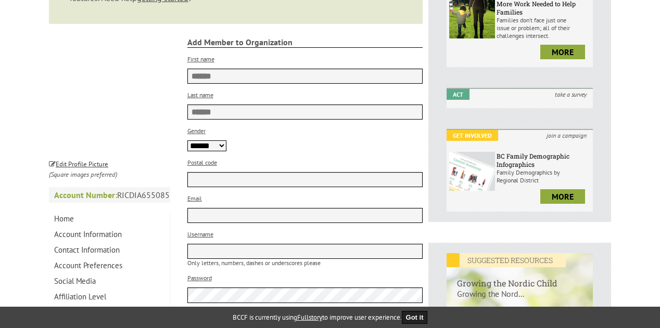 The height and width of the screenshot is (328, 660). Describe the element at coordinates (570, 94) in the screenshot. I see `i: take a survey` at that location.